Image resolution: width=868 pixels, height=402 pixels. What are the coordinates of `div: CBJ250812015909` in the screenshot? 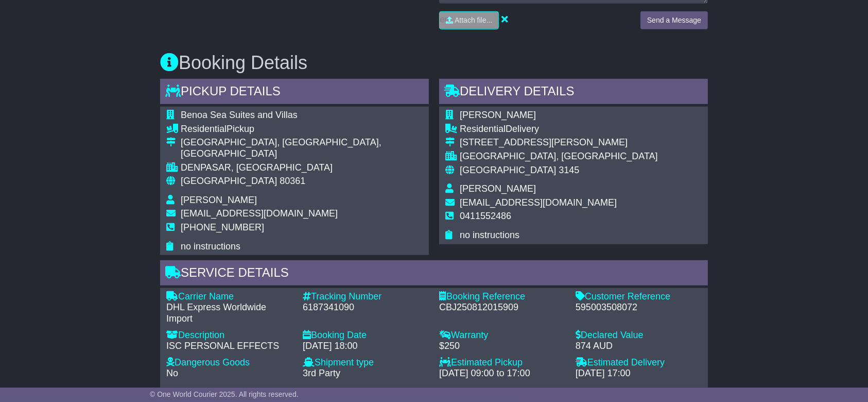 It's located at (502, 308).